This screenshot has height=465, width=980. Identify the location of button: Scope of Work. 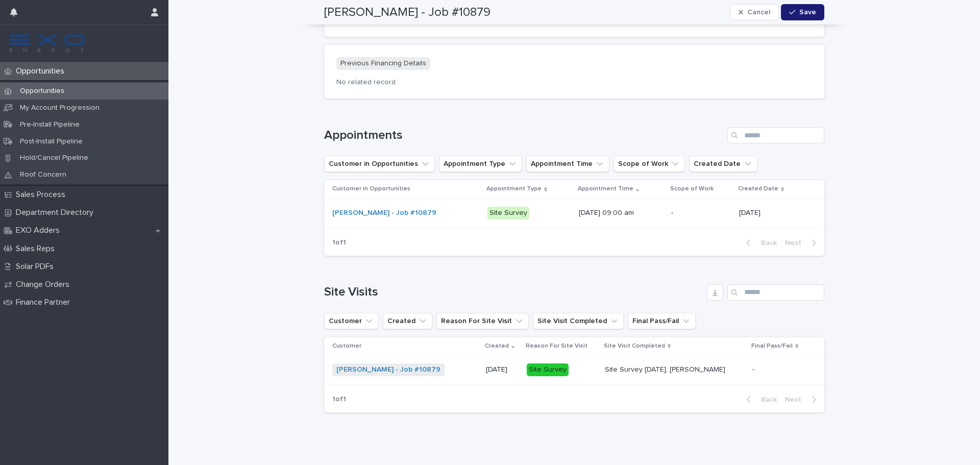
(649, 164).